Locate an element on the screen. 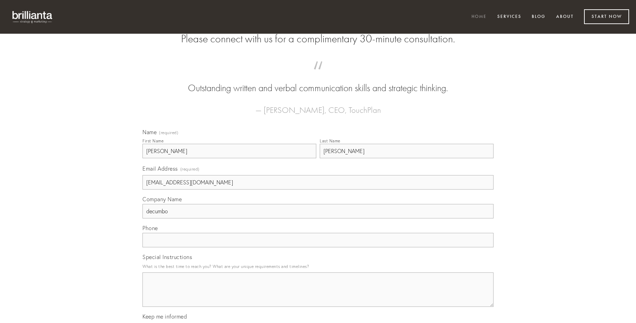 The image size is (636, 323). p: What is the best time to reach you? What are your unique requirements and timelines? is located at coordinates (318, 266).